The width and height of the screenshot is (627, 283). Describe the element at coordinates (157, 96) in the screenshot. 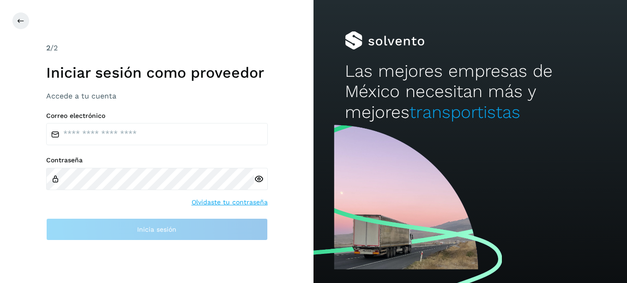

I see `h3: Accede a tu cuenta` at that location.